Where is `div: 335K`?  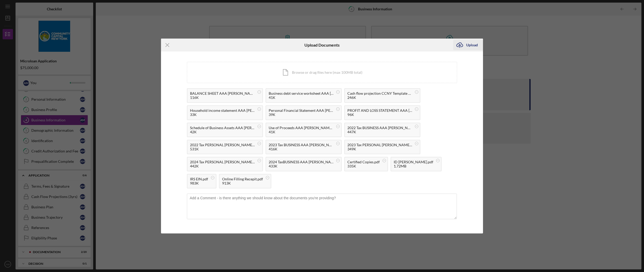 div: 335K is located at coordinates (363, 166).